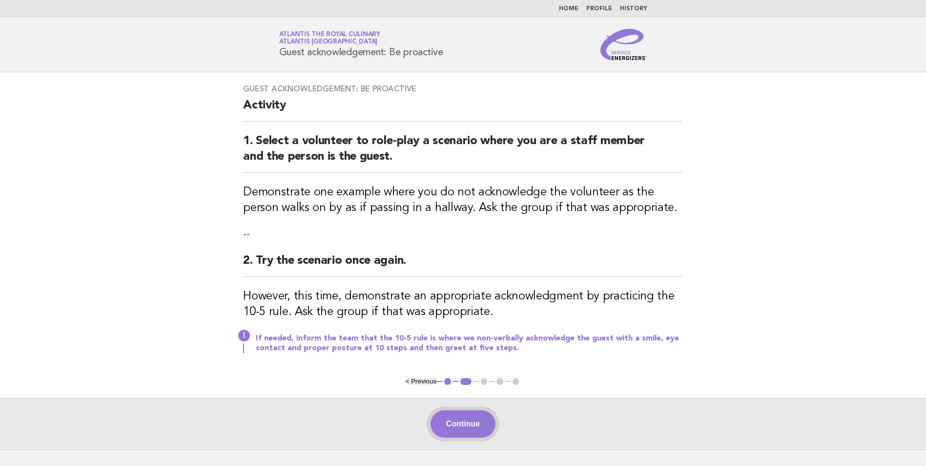  What do you see at coordinates (463, 304) in the screenshot?
I see `h3: However, this time, demonstrate an appropriate acknowledgment by practicing the 10-5 rule. Ask th...` at bounding box center [463, 304].